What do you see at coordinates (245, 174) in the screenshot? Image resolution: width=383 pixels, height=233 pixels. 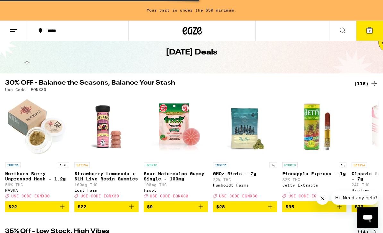 I see `p: GMOz Minis - 7g` at bounding box center [245, 174].